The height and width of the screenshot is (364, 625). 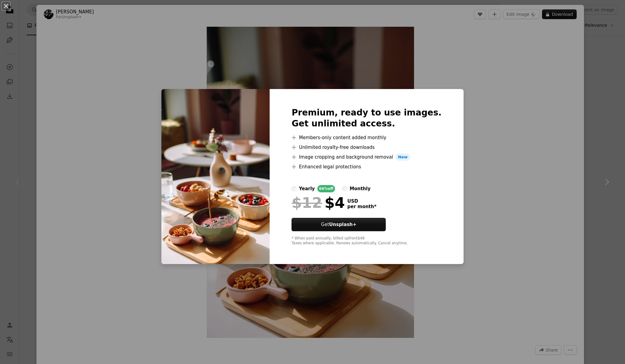 I want to click on li: Image cropping and background removal, so click(x=366, y=157).